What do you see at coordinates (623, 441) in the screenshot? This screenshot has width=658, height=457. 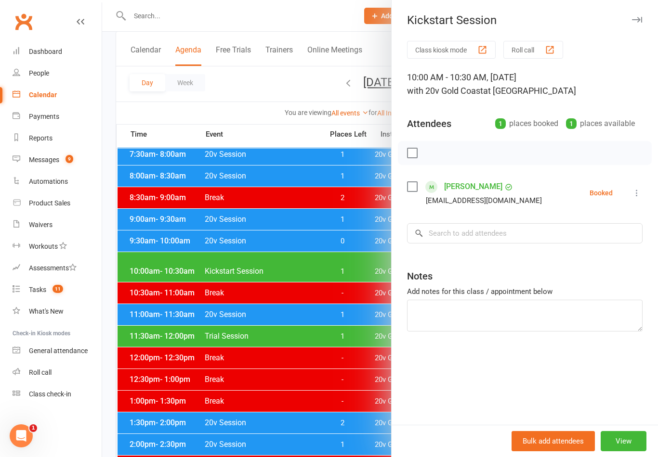 I see `button: View` at bounding box center [623, 441].